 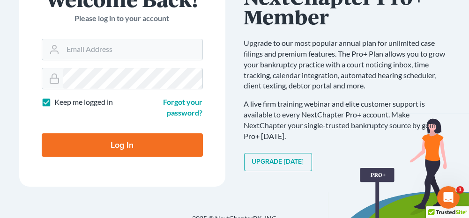 I want to click on input: Email Address, so click(x=133, y=50).